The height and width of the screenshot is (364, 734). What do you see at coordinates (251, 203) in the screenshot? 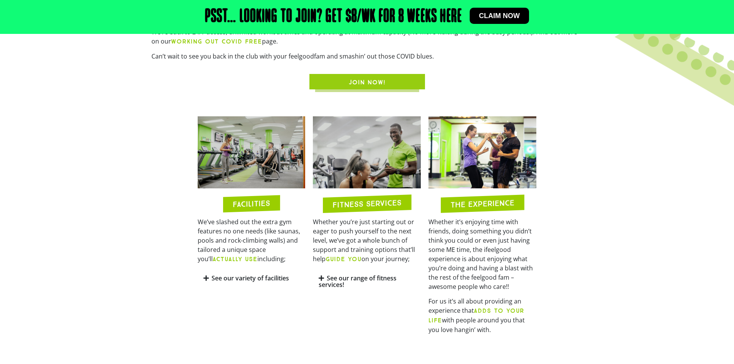
I see `h2: FACILITIES` at bounding box center [251, 203].